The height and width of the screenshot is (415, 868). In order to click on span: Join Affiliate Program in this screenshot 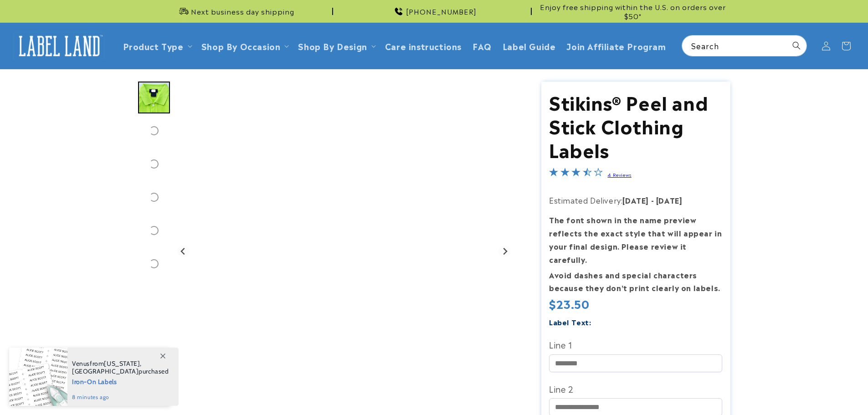, I will do `click(616, 45)`.